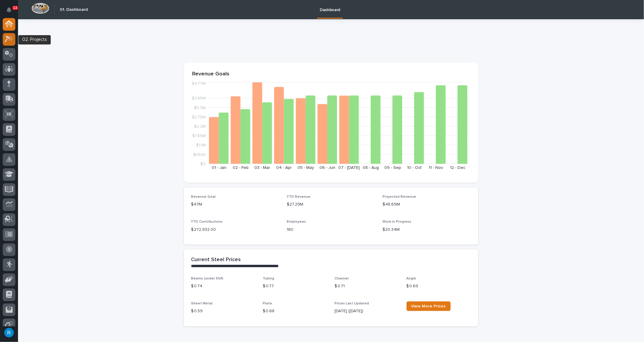 This screenshot has width=644, height=342. What do you see at coordinates (296, 222) in the screenshot?
I see `span: Employees` at bounding box center [296, 222].